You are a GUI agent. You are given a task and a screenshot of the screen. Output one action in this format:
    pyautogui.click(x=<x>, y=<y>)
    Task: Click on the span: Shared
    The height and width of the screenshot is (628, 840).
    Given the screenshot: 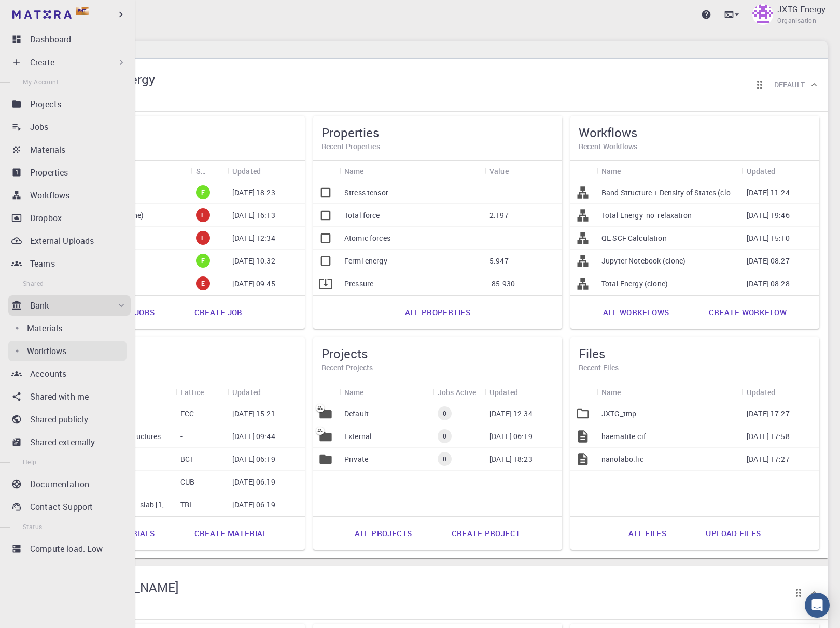 What is the action you would take?
    pyautogui.click(x=33, y=284)
    